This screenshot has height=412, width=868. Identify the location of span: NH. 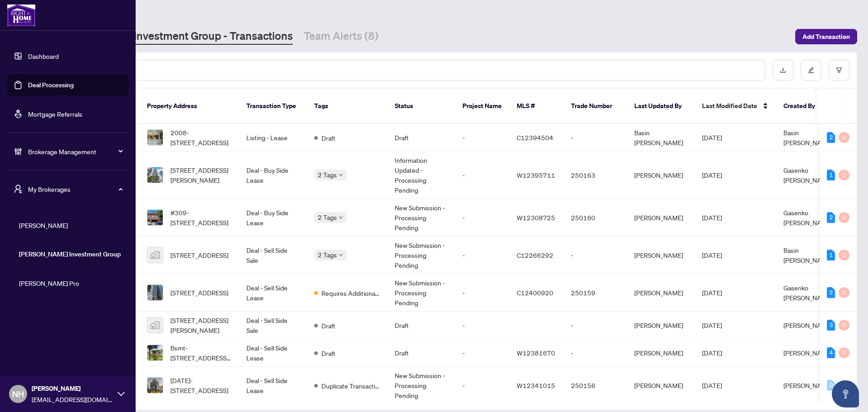
(18, 394).